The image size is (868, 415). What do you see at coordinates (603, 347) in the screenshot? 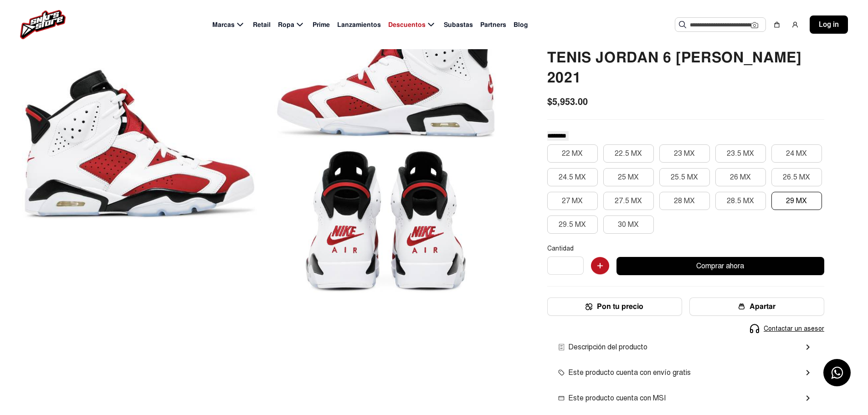
I see `span: Descripción del producto` at bounding box center [603, 347].